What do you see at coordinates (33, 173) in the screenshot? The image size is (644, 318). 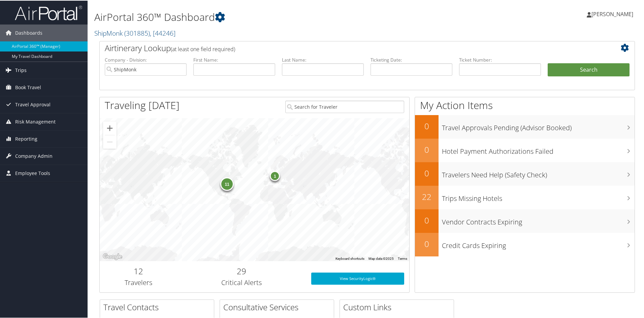 I see `span: Employee Tools` at bounding box center [33, 173].